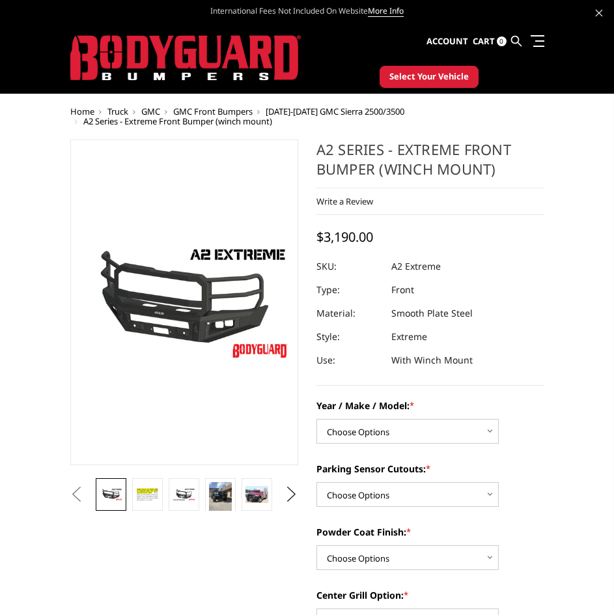  Describe the element at coordinates (490, 42) in the screenshot. I see `a: Cart 0` at that location.